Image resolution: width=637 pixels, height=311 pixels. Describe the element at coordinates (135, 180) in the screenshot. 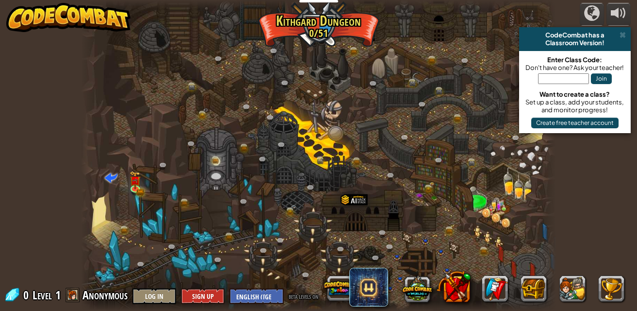

I see `img: level-banner-unlock.png` at that location.